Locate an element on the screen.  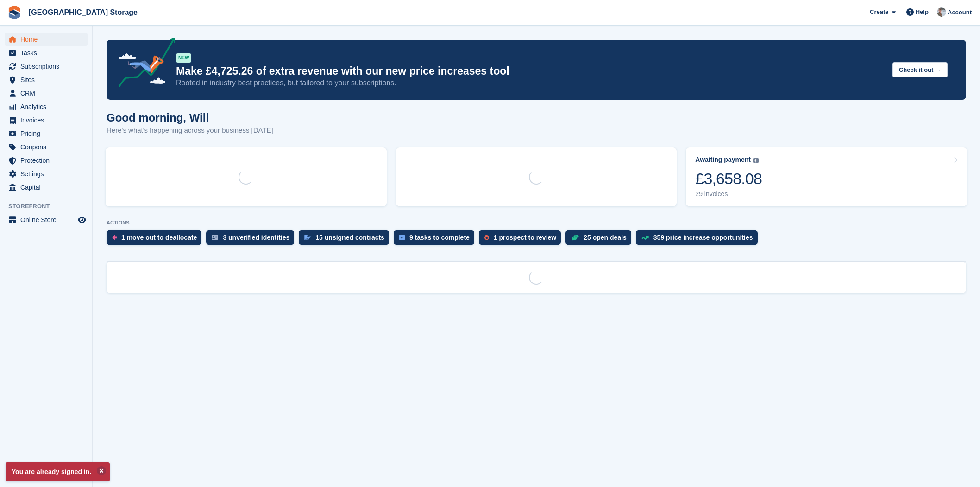
a: 15 unsigned contracts is located at coordinates (346, 239).